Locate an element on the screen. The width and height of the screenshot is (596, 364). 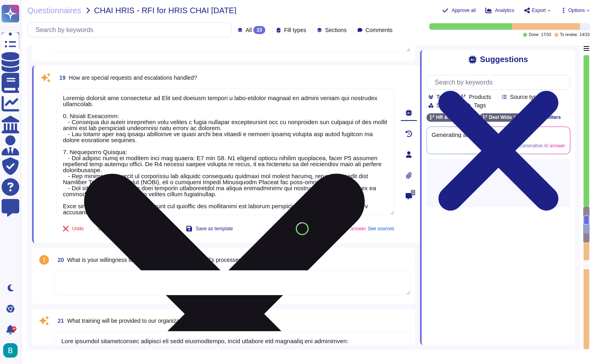
span: Options is located at coordinates (576, 11).